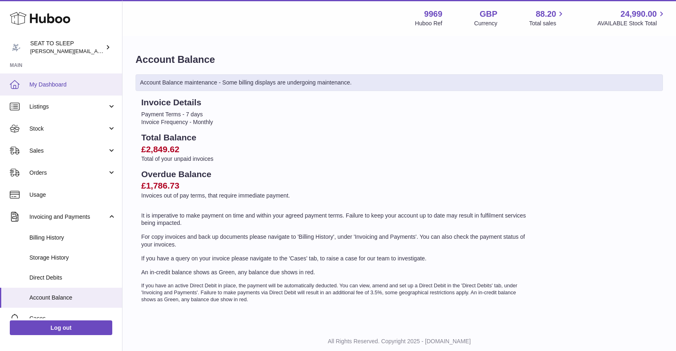  Describe the element at coordinates (336, 258) in the screenshot. I see `p: If you have a query on your invoice please navigate to the 'Cases' tab, to raise a case for our t...` at that location.